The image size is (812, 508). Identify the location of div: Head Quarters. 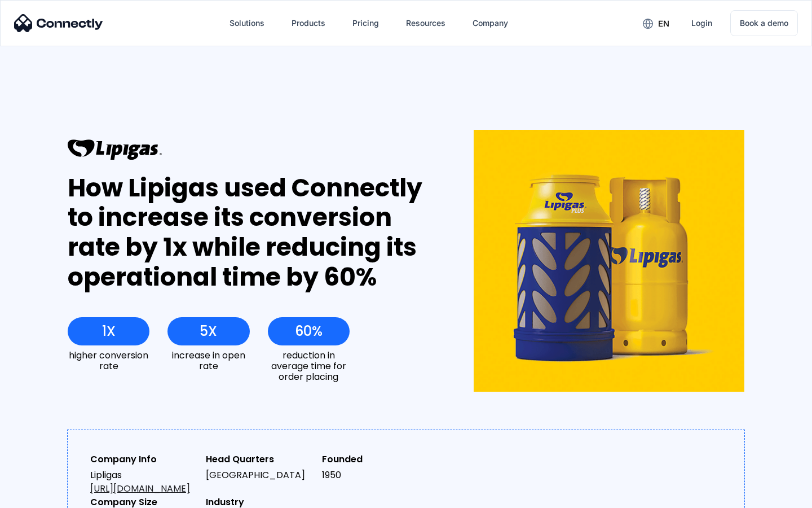
(259, 460).